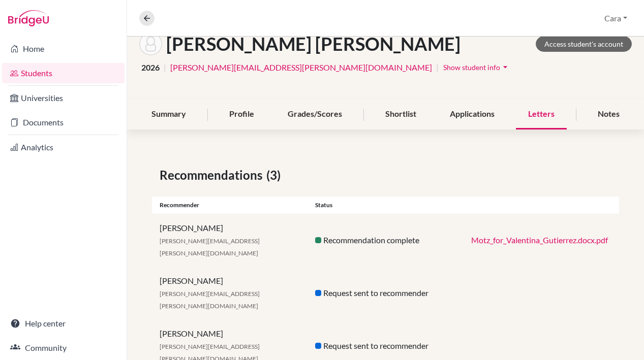 The image size is (644, 360). What do you see at coordinates (230, 205) in the screenshot?
I see `div: Recommender` at bounding box center [230, 205].